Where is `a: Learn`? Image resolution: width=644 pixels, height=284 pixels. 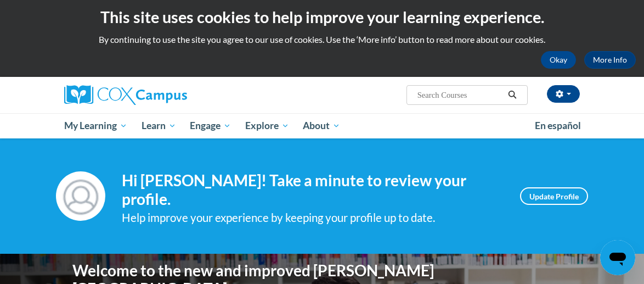
a: Learn is located at coordinates (158, 126).